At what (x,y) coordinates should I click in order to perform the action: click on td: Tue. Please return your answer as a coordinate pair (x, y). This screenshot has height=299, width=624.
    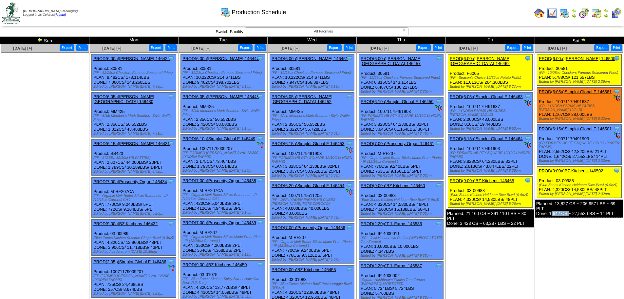
    Looking at the image, I should click on (223, 40).